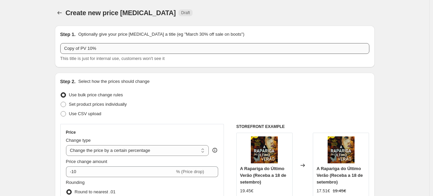 The width and height of the screenshot is (433, 196). Describe the element at coordinates (60, 13) in the screenshot. I see `button: Price change jobs` at that location.